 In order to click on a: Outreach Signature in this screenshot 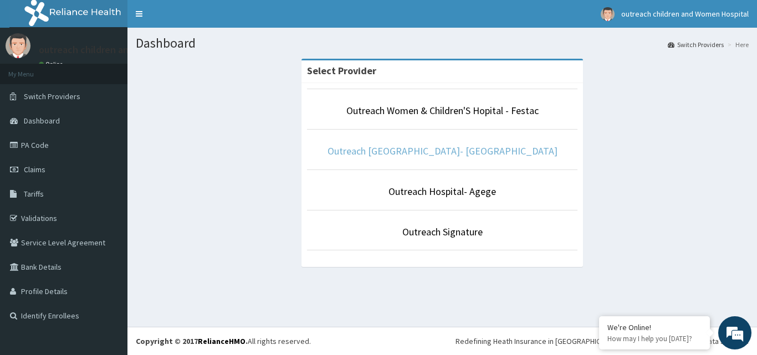, I will do `click(442, 232)`.